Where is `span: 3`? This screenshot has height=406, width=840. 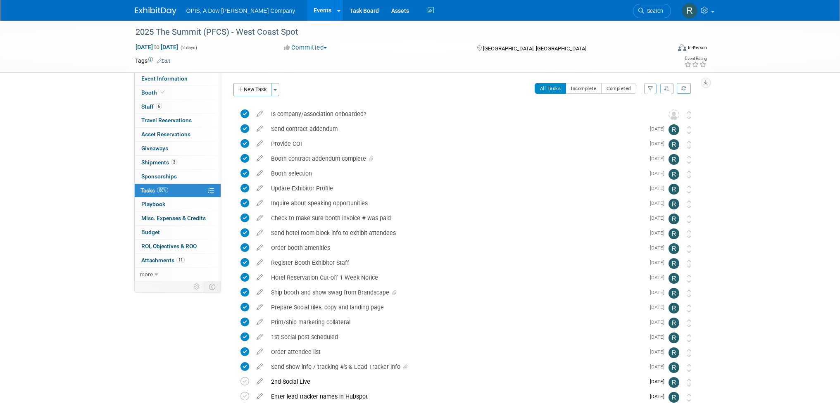
span: 3 is located at coordinates (174, 162).